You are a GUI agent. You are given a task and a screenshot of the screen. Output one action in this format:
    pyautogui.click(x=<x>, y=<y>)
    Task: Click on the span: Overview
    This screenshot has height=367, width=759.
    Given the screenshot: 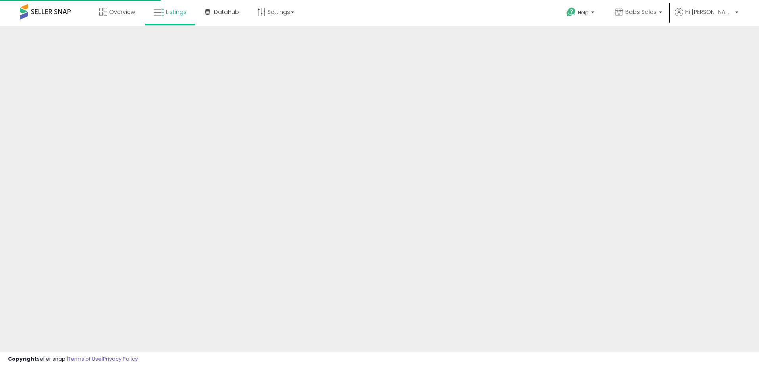 What is the action you would take?
    pyautogui.click(x=122, y=12)
    